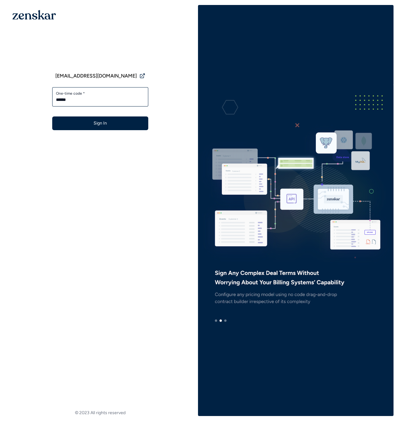  I want to click on footer: © 2023 All rights reserved, so click(100, 412).